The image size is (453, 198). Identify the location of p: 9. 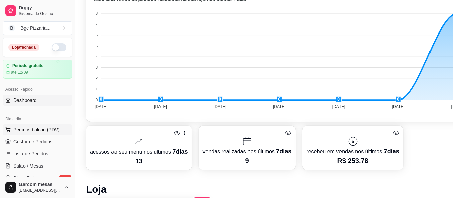
(247, 161).